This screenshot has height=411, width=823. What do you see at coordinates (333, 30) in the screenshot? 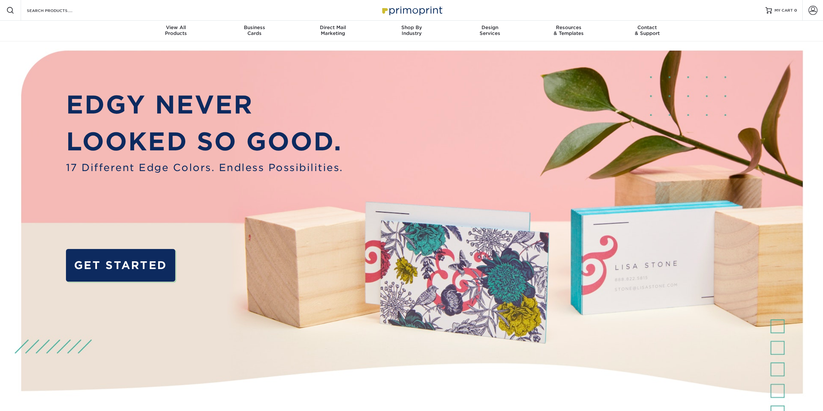
I see `div: Marketing` at bounding box center [333, 30].